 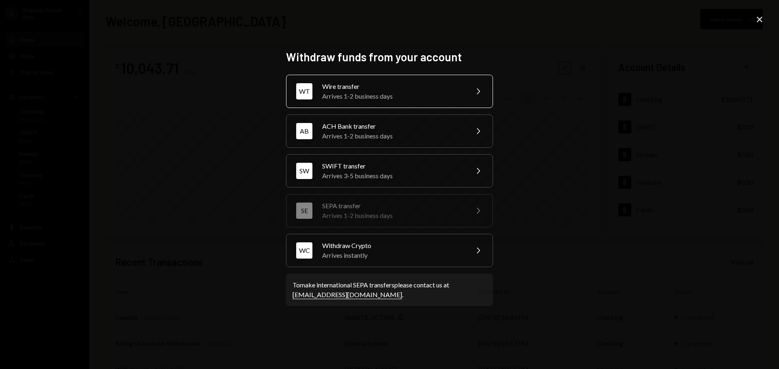 What do you see at coordinates (304, 171) in the screenshot?
I see `div: SW` at bounding box center [304, 171].